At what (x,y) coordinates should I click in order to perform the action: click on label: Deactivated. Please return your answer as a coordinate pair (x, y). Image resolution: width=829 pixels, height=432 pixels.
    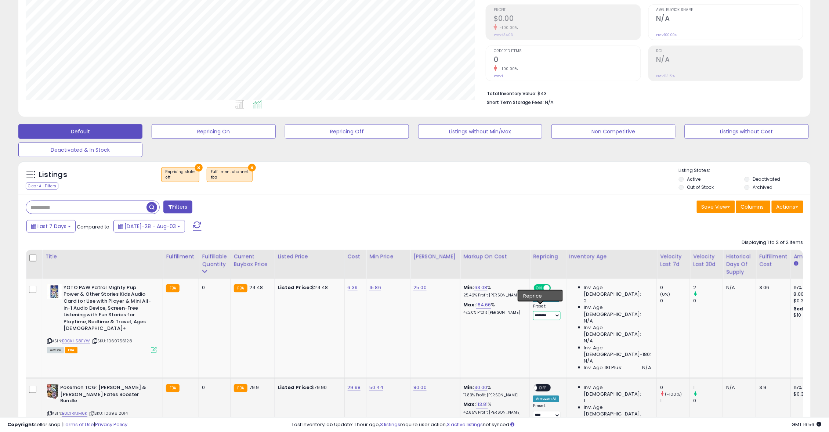
    Looking at the image, I should click on (766, 179).